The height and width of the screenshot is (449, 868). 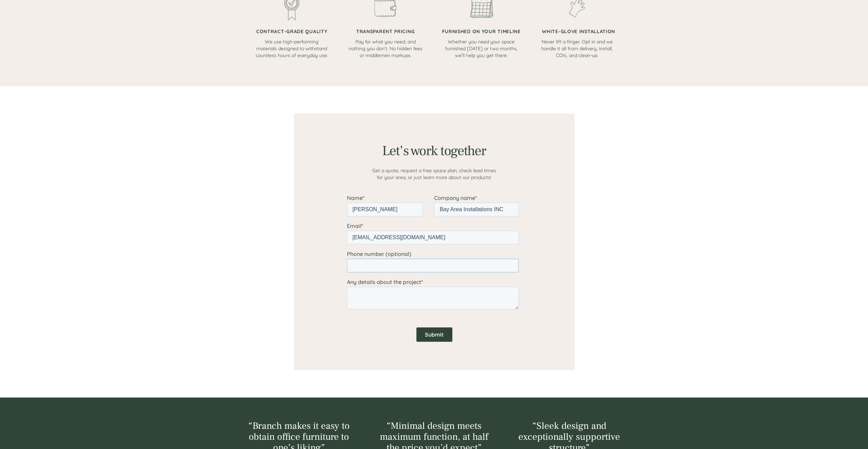 I want to click on span: We use high-performing materials designed to withstand countless hours of everyday use., so click(x=292, y=48).